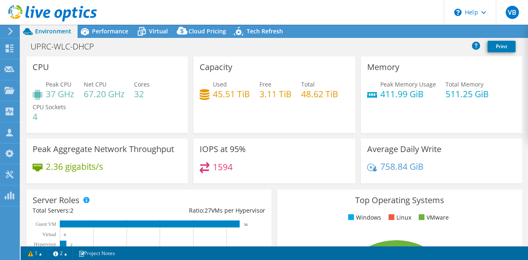  What do you see at coordinates (74, 167) in the screenshot?
I see `h4: 2.36 gigabits/s` at bounding box center [74, 167].